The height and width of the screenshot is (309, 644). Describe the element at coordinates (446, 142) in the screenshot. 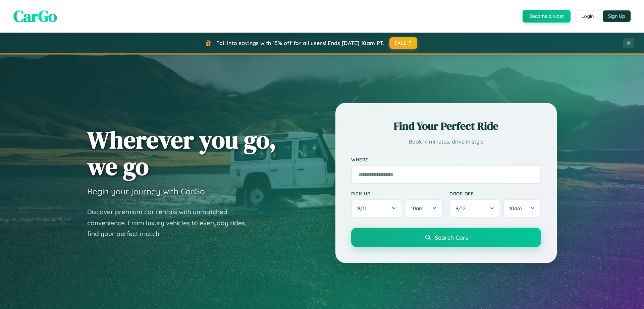

I see `p: Book in minutes, drive in style` at that location.